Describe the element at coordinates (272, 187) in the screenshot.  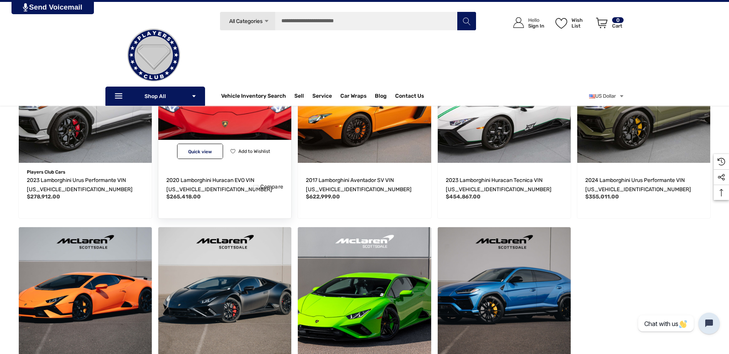
I see `span: Compare` at that location.